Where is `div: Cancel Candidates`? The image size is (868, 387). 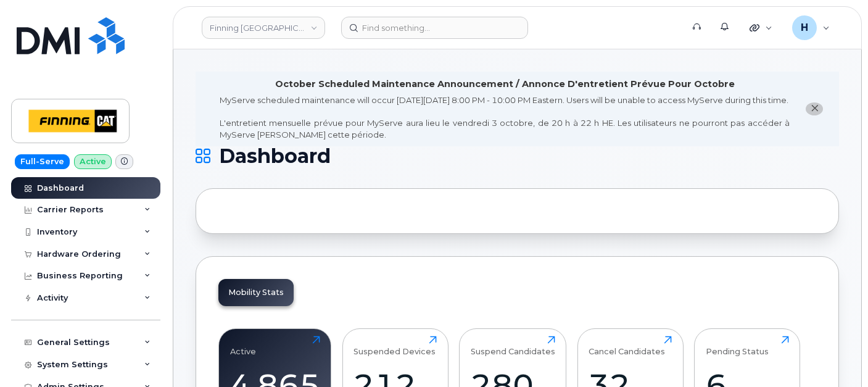 div: Cancel Candidates is located at coordinates (627, 345).